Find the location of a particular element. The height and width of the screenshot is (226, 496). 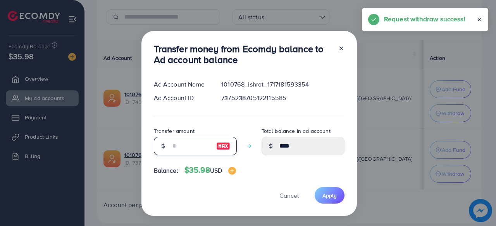

div: Ad Account Name is located at coordinates (181, 84).